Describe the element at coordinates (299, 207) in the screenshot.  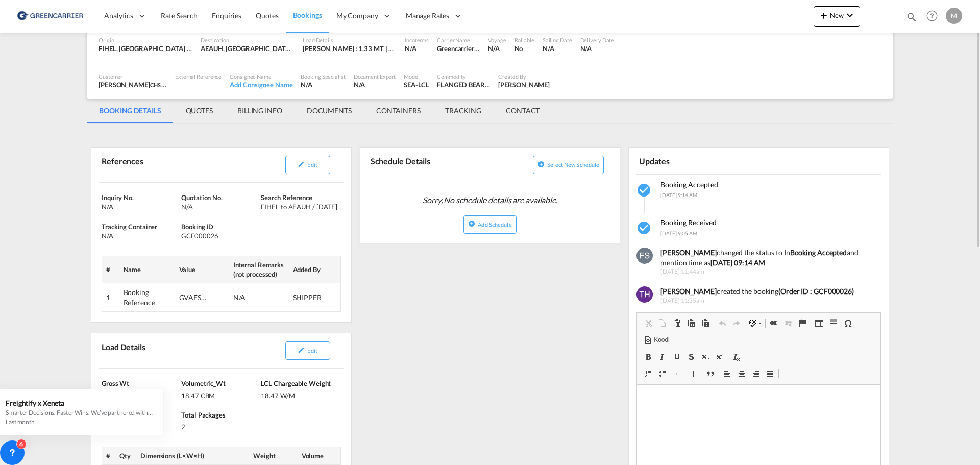
I see `div: FIHEL to AEAUH / 27 Aug 2025` at that location.